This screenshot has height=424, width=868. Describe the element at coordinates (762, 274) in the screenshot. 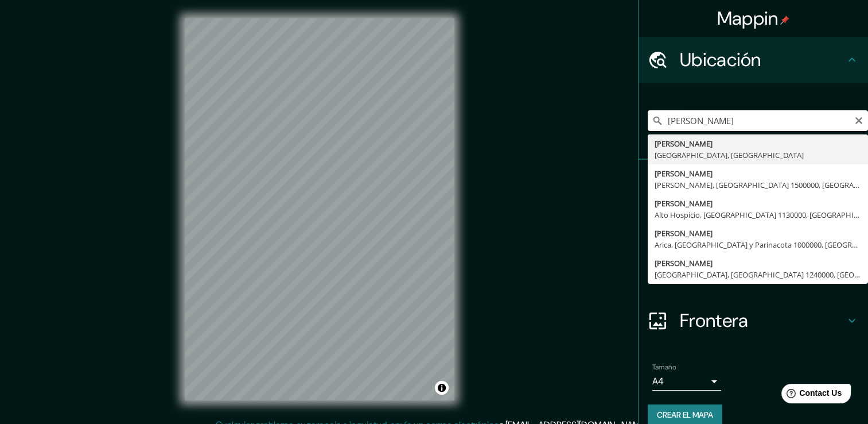

I see `h4: Diseño` at that location.